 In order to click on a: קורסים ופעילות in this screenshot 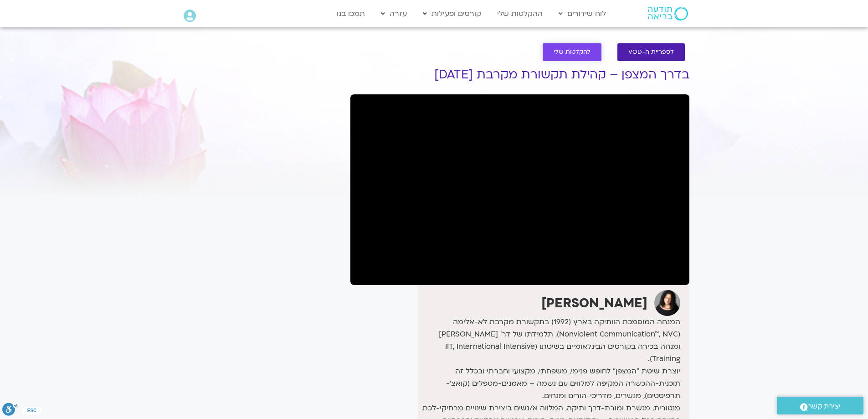, I will do `click(452, 14)`.